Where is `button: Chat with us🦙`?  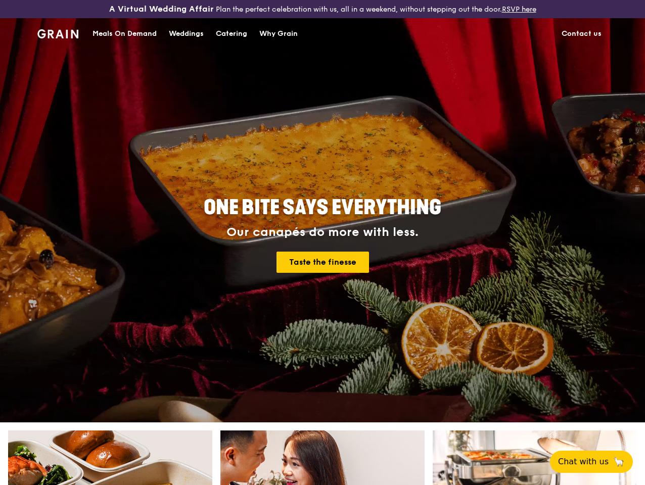 button: Chat with us🦙 is located at coordinates (592, 462).